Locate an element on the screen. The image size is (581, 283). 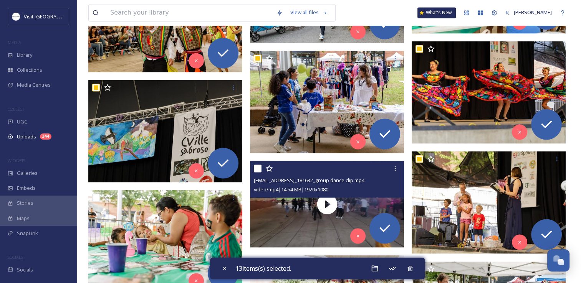
span: Collections is located at coordinates (30, 70).